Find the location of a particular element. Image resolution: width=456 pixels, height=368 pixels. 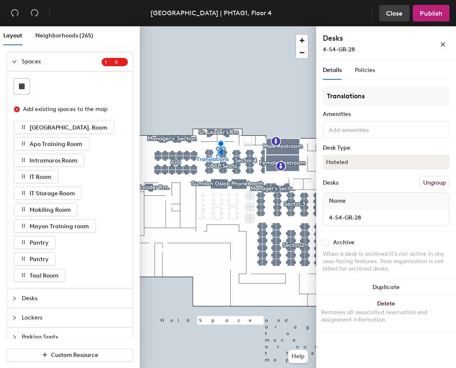

button: Publish is located at coordinates (431, 13).